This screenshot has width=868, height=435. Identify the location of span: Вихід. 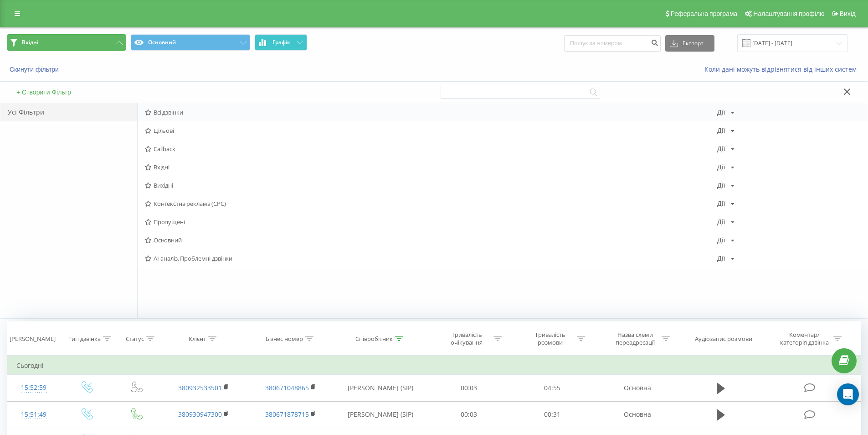
(848, 14).